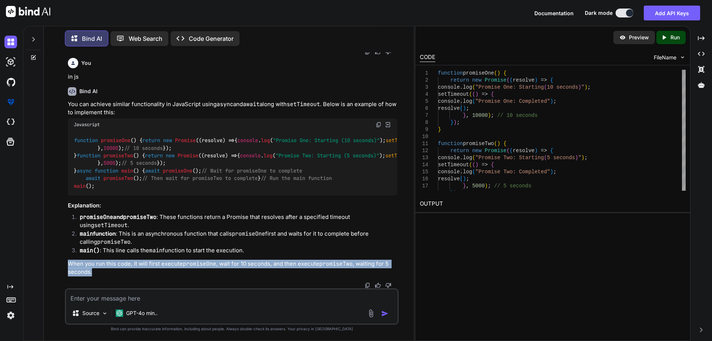 Image resolution: width=712 pixels, height=341 pixels. I want to click on span: "Promise One: Completed", so click(513, 101).